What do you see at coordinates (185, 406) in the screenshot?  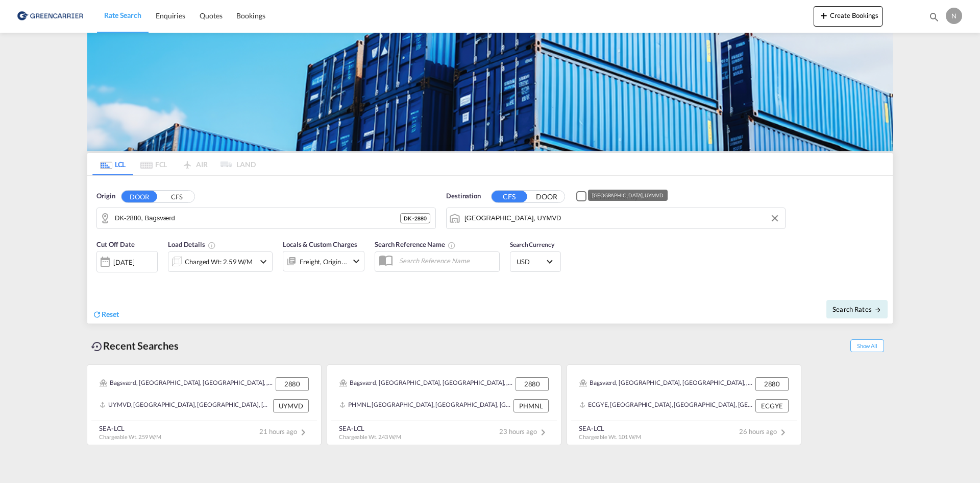 I see `div: UYMVD, Montevideo, Uruguay, South America, Americas` at bounding box center [185, 406].